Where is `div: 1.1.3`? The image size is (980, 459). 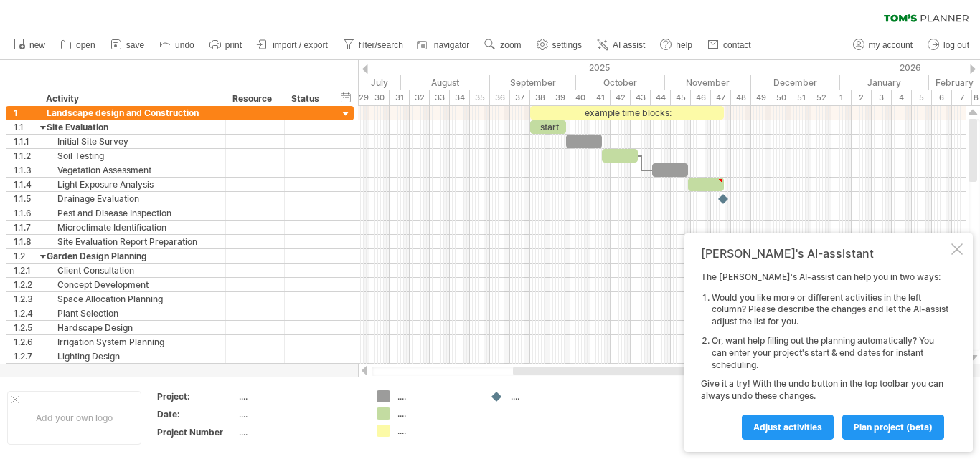
div: 1.1.3 is located at coordinates (26, 170).